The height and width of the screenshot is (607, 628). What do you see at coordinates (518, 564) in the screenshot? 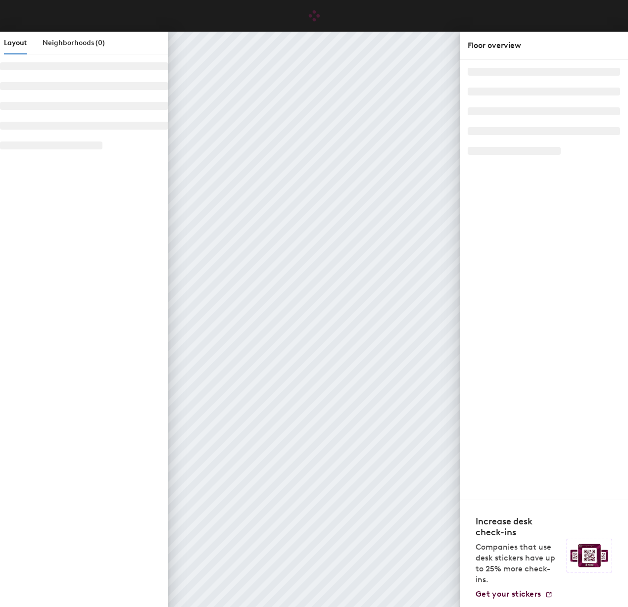
I see `p: Companies that use desk stickers have up to 25% more check-ins.` at bounding box center [518, 564].